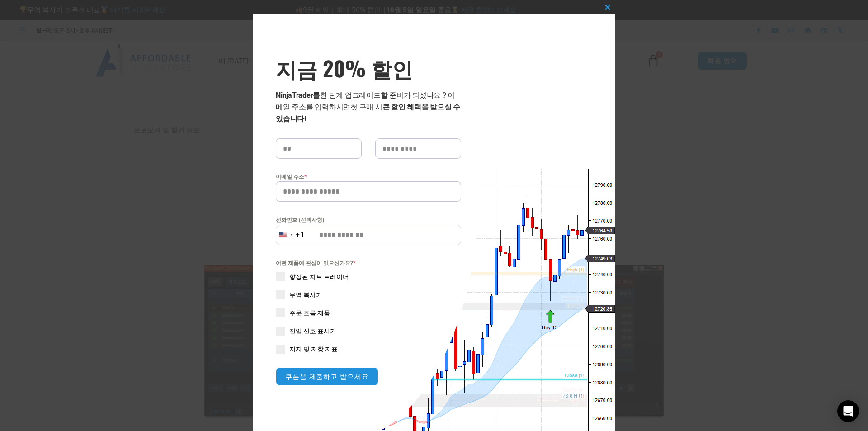 The height and width of the screenshot is (431, 868). I want to click on label: 향상된 차트 트레이더, so click(368, 277).